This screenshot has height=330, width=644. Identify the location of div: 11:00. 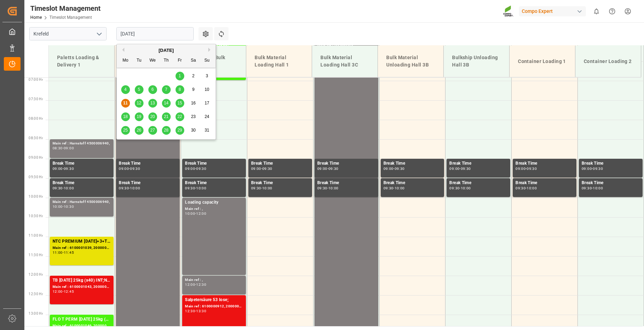
(58, 252).